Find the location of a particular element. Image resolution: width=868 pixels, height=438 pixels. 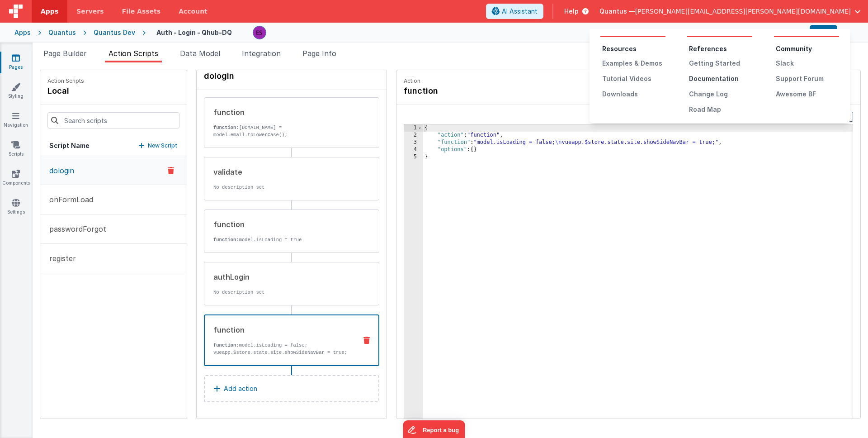

div: Examples & Demos is located at coordinates (634, 63).